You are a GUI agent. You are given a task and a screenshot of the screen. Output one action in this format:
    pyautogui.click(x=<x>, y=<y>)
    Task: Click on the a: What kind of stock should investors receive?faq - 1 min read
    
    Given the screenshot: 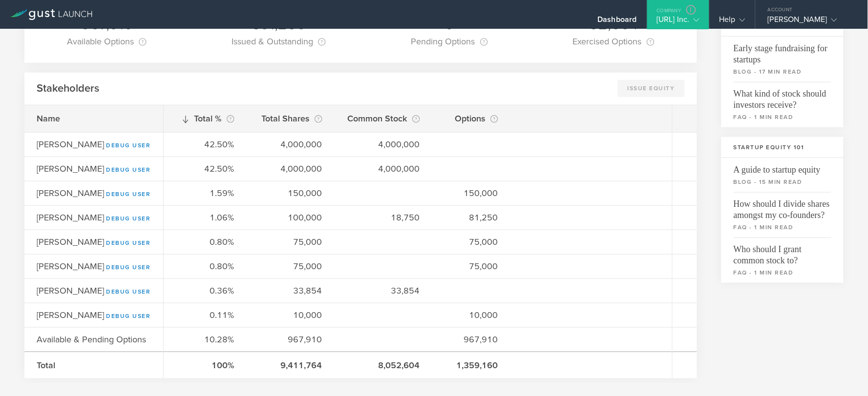 What is the action you would take?
    pyautogui.click(x=783, y=104)
    